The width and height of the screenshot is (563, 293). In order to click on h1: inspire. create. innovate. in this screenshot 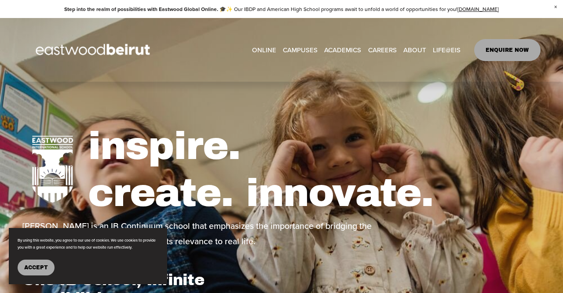, I will do `click(314, 170)`.